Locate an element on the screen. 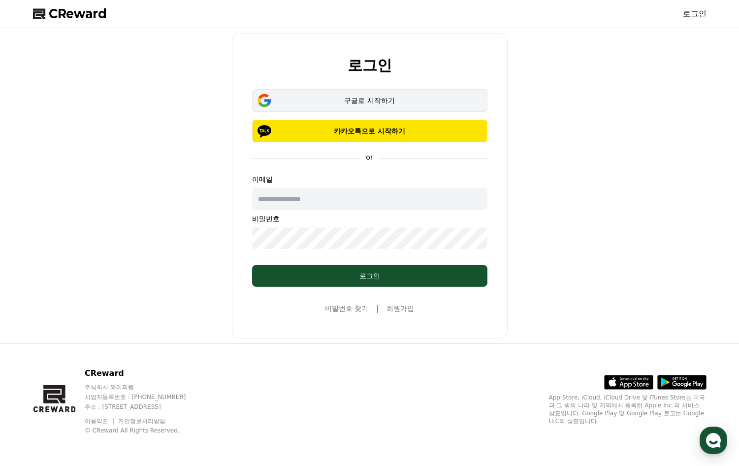 This screenshot has width=739, height=466. a: CReward is located at coordinates (70, 14).